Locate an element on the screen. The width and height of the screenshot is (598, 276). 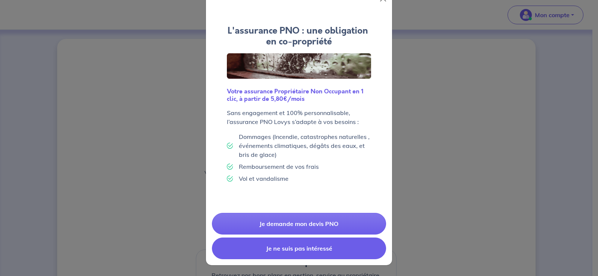
p: Sans engagement et 100% personnalisable, l’assurance PNO Lovys s’adapte à vos besoins : is located at coordinates (299, 117).